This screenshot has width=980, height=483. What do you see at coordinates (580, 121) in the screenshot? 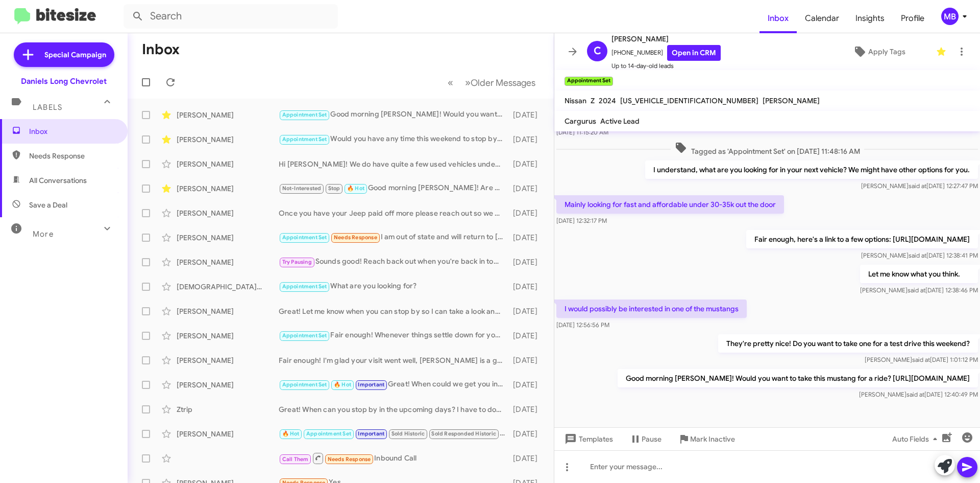
I see `span: Cargurus` at bounding box center [580, 121].